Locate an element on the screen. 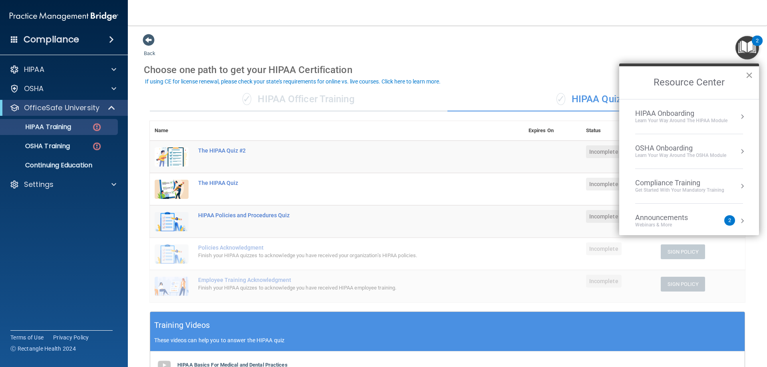 This screenshot has height=367, width=767. th: Status is located at coordinates (618, 131).